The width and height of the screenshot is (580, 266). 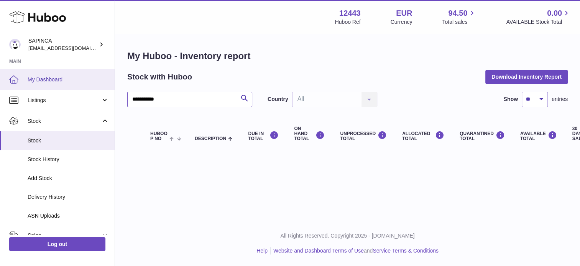 What do you see at coordinates (459, 22) in the screenshot?
I see `span: Total sales` at bounding box center [459, 22].